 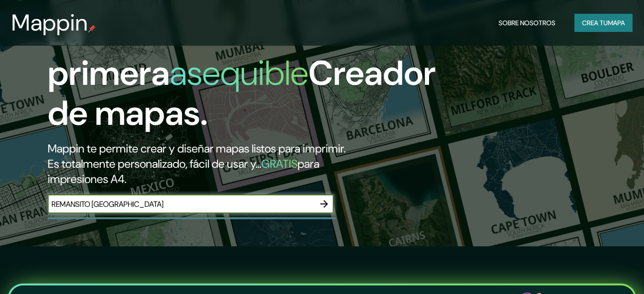 What do you see at coordinates (527, 23) in the screenshot?
I see `button: Sobre nosotros` at bounding box center [527, 23].